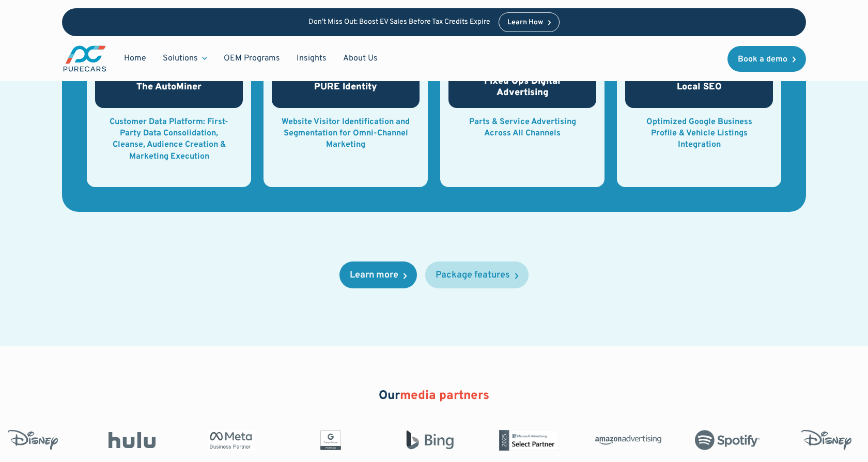 The width and height of the screenshot is (868, 462). Describe the element at coordinates (85, 59) in the screenshot. I see `img: purecars logo` at that location.